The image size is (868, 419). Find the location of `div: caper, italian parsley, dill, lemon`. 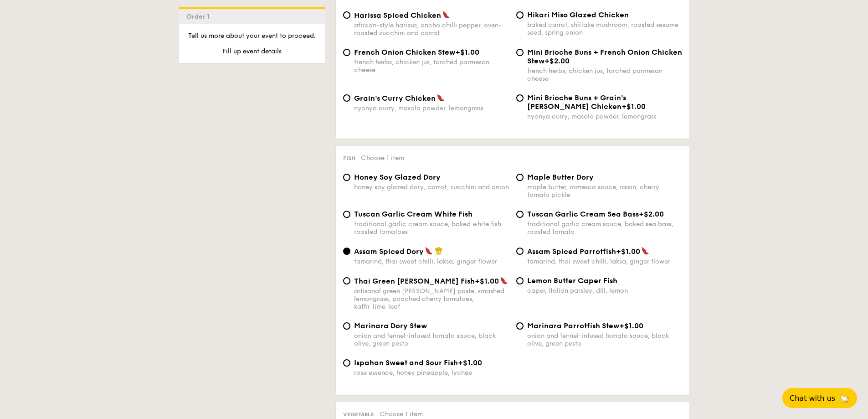

div: caper, italian parsley, dill, lemon is located at coordinates (604, 290).